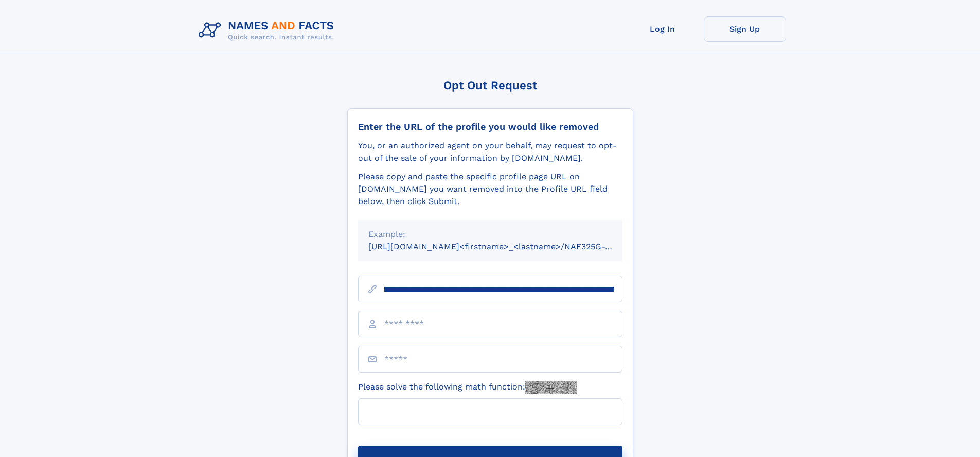 The image size is (980, 457). What do you see at coordinates (467, 387) in the screenshot?
I see `label: Please solve the following math function:` at bounding box center [467, 387].